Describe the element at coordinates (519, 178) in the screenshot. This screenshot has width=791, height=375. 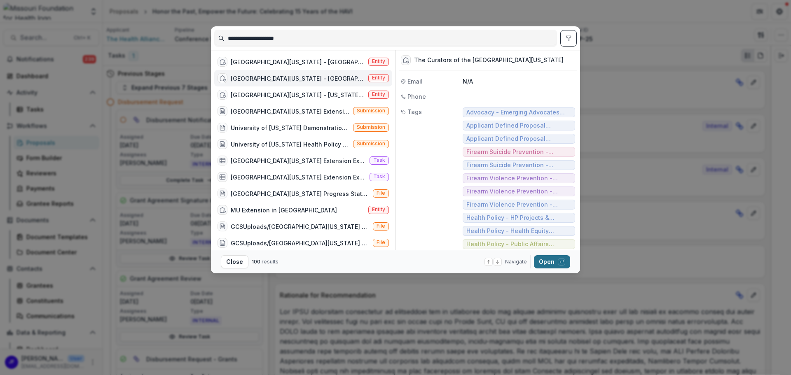
I see `span: Firearm Violence Prevention - Advocates' Network and Capacity Building - Cohort Style Funding - I...` at that location.